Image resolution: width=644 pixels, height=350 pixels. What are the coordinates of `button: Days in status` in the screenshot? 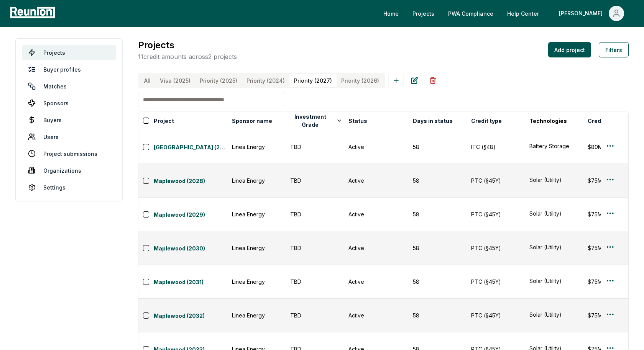 It's located at (432, 121).